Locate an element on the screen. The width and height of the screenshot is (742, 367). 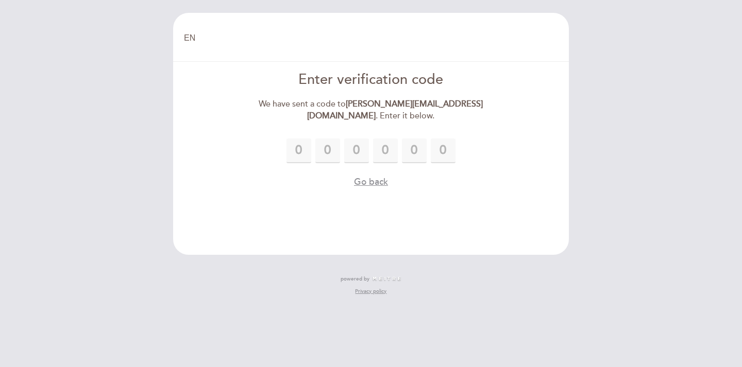
img: MEITRE is located at coordinates (386, 279).